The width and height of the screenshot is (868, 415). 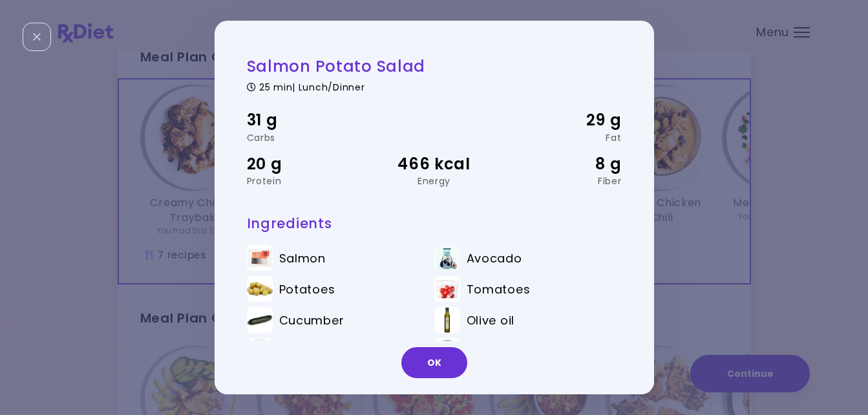 What do you see at coordinates (434, 85) in the screenshot?
I see `div: 25 min | Lunch/Dinner` at bounding box center [434, 85].